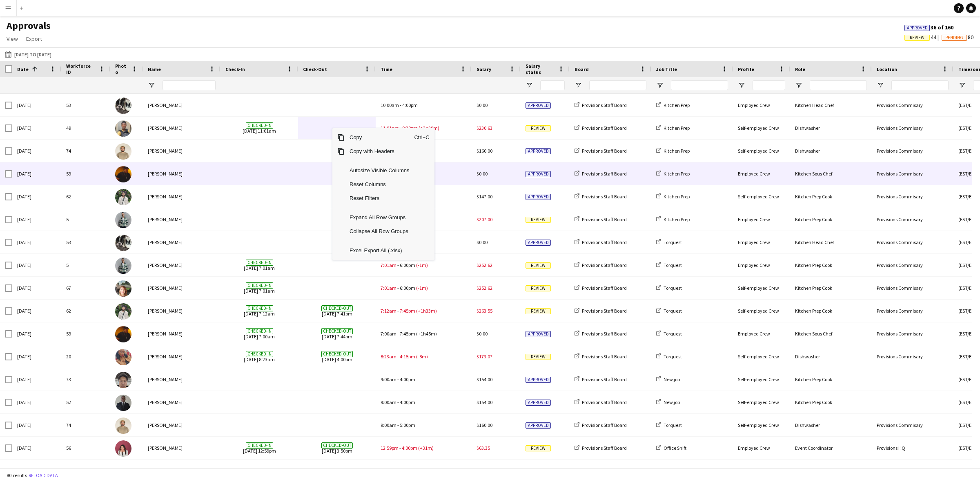 The height and width of the screenshot is (482, 980). I want to click on div: 56, so click(86, 471).